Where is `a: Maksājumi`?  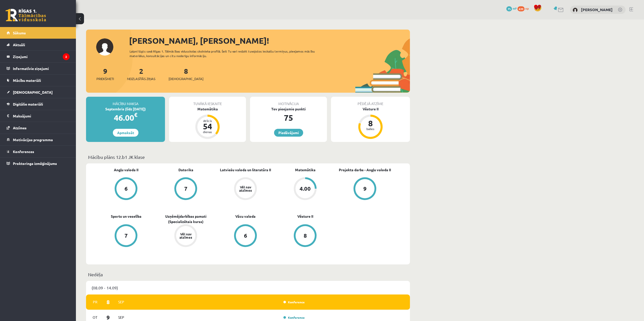 a: Maksājumi is located at coordinates (38, 116).